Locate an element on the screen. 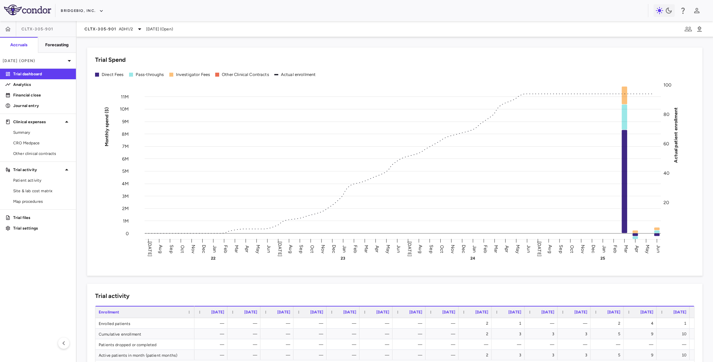 This screenshot has height=362, width=713. div: Cumulative enrollment is located at coordinates (145, 333).